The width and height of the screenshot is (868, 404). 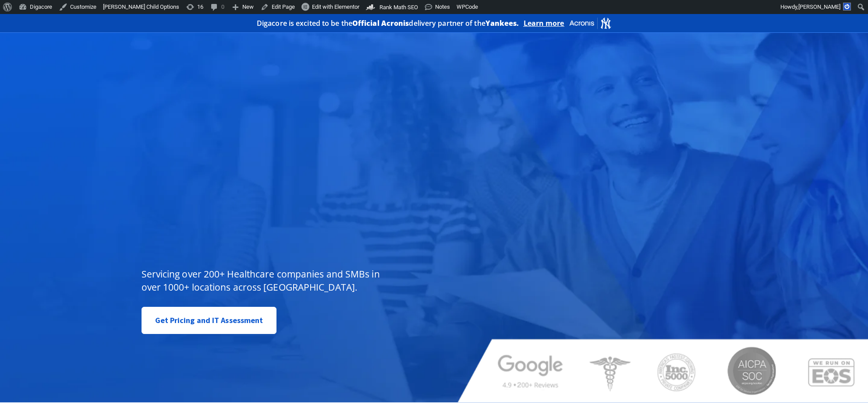 I want to click on img: Acronis, so click(x=590, y=23).